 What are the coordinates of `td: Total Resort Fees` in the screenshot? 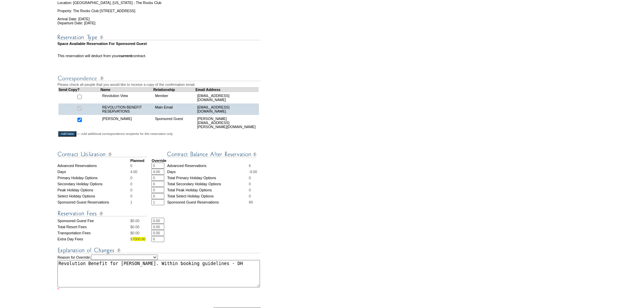 It's located at (94, 227).